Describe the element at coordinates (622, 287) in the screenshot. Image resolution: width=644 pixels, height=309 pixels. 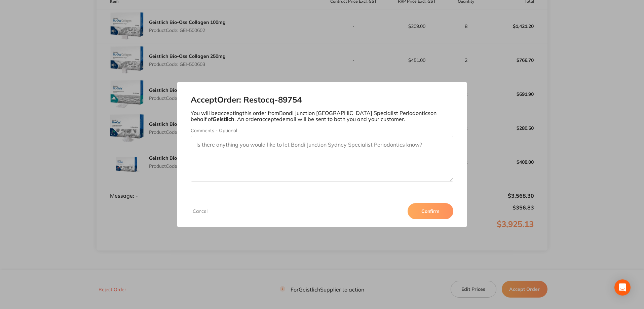
I see `div: Open Intercom Messenger` at that location.